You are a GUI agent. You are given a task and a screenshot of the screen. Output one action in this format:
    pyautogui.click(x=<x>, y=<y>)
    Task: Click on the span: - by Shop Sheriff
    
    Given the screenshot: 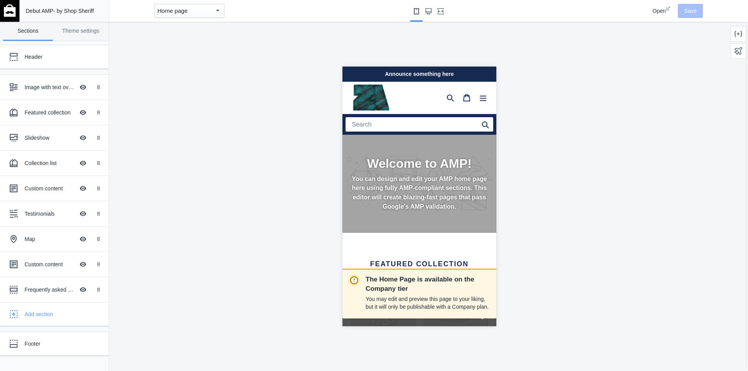 What is the action you would take?
    pyautogui.click(x=74, y=11)
    